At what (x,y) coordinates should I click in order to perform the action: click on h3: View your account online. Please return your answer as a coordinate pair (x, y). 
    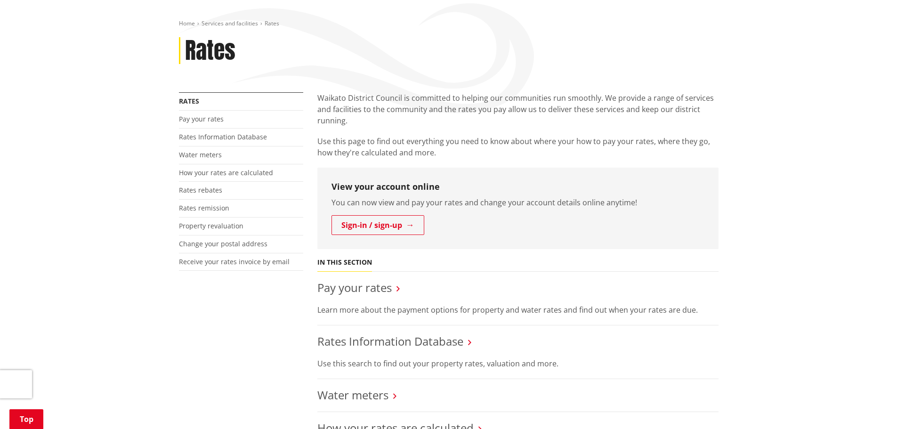
    Looking at the image, I should click on (518, 187).